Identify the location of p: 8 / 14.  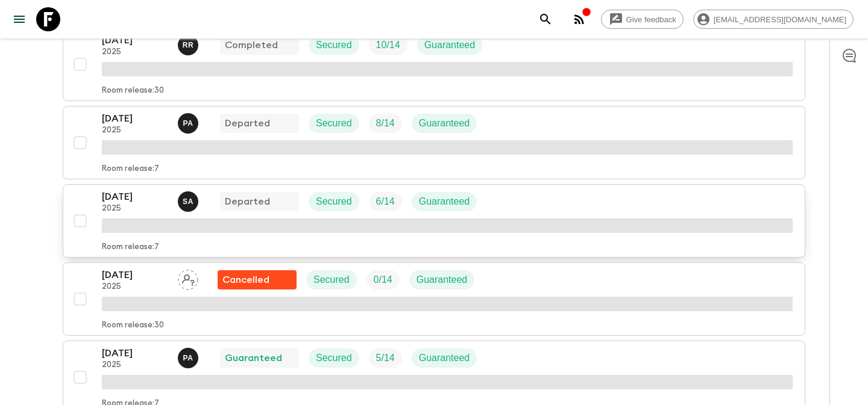
(385, 124).